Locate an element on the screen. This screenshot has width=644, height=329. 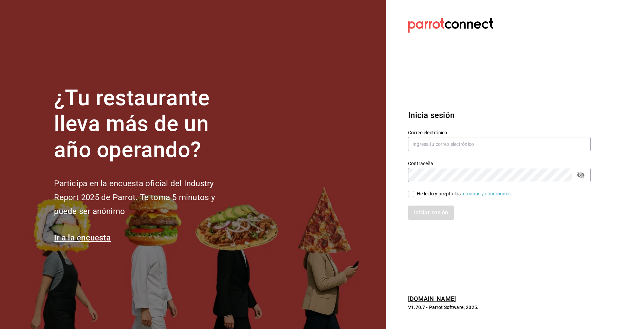
input: Ingresa tu correo electrónico is located at coordinates (499, 144).